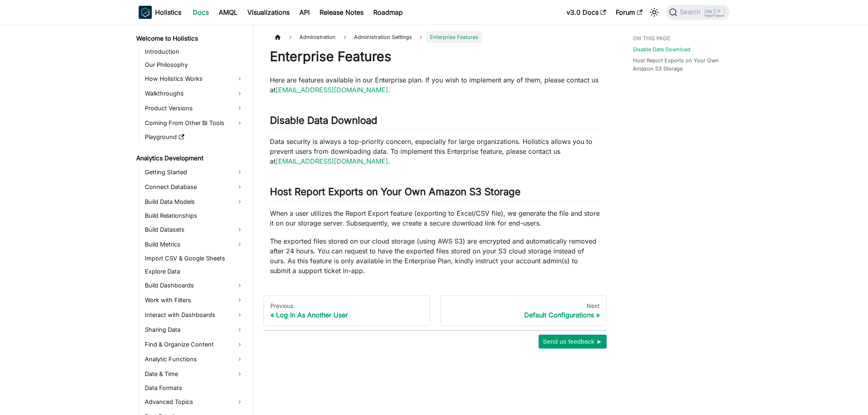  I want to click on a: Product Versions, so click(194, 108).